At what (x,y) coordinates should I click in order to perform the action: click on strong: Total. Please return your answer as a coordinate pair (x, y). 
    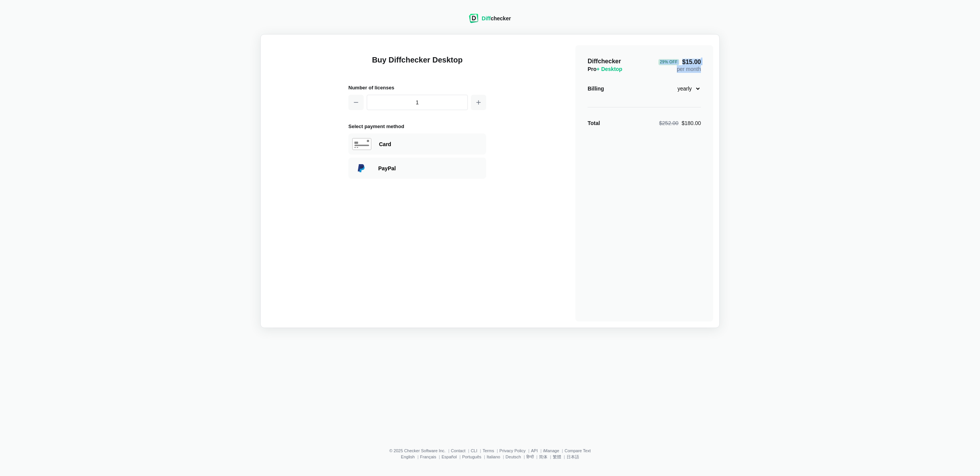
    Looking at the image, I should click on (594, 123).